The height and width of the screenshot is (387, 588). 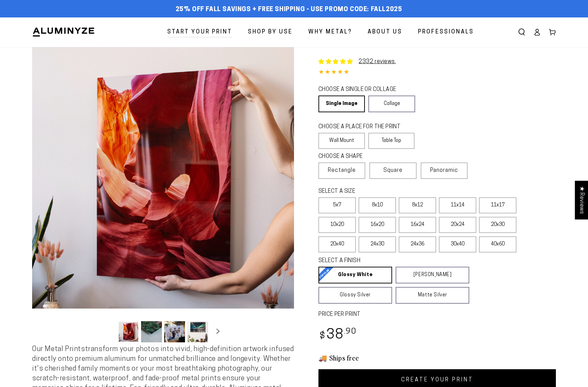 I want to click on button: Load image 2 in gallery view, so click(x=151, y=332).